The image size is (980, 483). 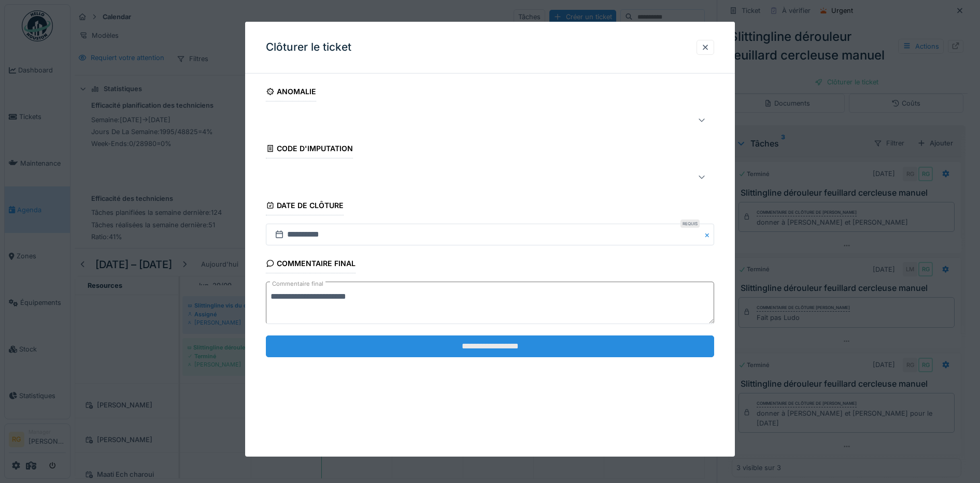 What do you see at coordinates (297, 284) in the screenshot?
I see `label: Commentaire final` at bounding box center [297, 284].